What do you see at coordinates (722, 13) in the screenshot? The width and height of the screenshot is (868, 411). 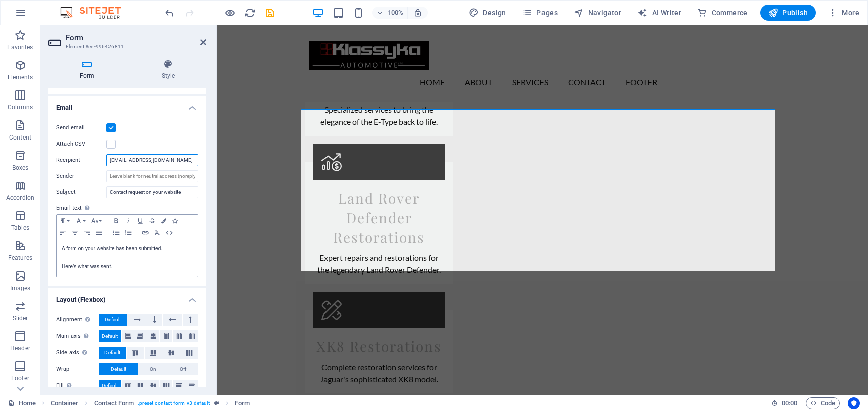 I see `span: Commerce` at bounding box center [722, 13].